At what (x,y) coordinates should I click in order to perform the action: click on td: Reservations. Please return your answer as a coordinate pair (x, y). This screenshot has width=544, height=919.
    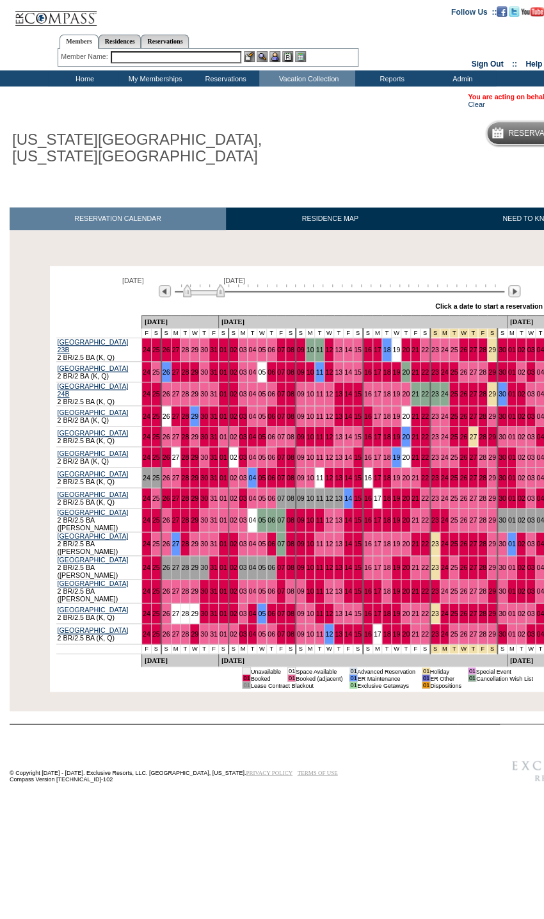
    Looking at the image, I should click on (224, 78).